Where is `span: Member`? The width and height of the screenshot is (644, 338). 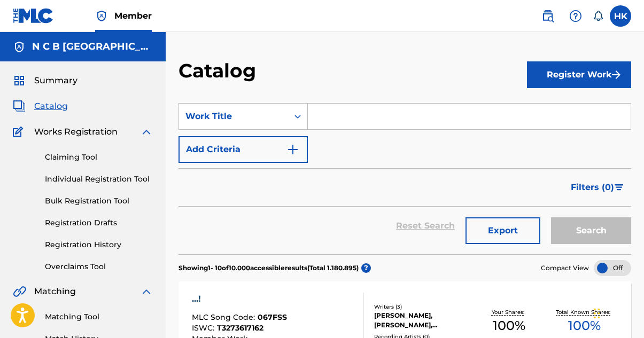 span: Member is located at coordinates (133, 15).